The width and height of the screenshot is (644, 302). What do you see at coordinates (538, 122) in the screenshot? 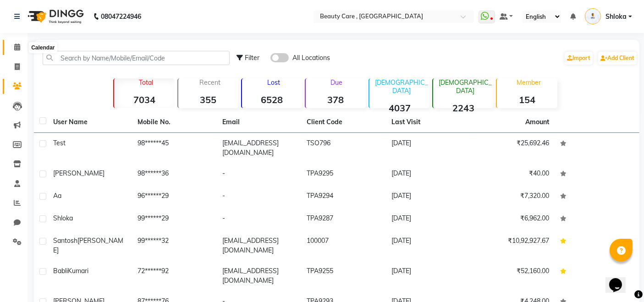
I see `th: Amount` at bounding box center [538, 122].